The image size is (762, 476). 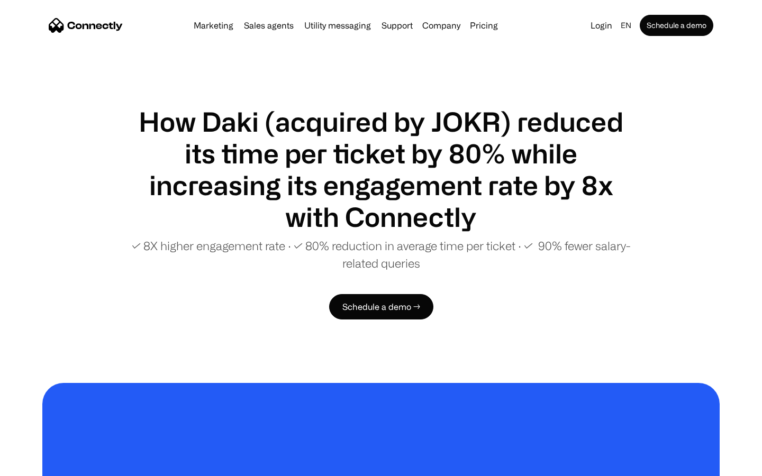 I want to click on h1: How Daki (acquired by JOKR) reduced its time per ticket by 80% while increasing its engagement ra..., so click(x=381, y=169).